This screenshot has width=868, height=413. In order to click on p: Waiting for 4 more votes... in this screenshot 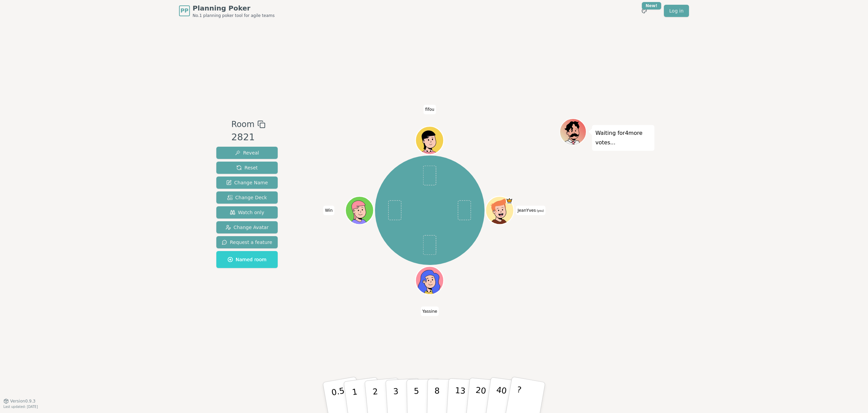, I will do `click(623, 138)`.